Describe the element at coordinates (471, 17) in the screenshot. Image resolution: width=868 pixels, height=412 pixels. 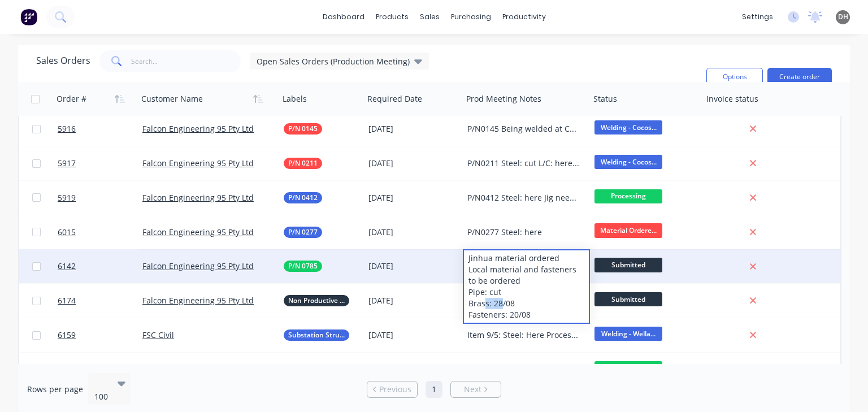
I see `div: purchasing` at that location.